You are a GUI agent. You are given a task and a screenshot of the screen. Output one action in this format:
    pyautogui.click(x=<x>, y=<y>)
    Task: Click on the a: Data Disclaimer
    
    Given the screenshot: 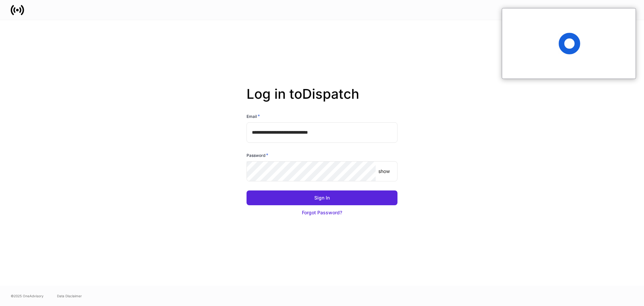 What is the action you would take?
    pyautogui.click(x=69, y=296)
    